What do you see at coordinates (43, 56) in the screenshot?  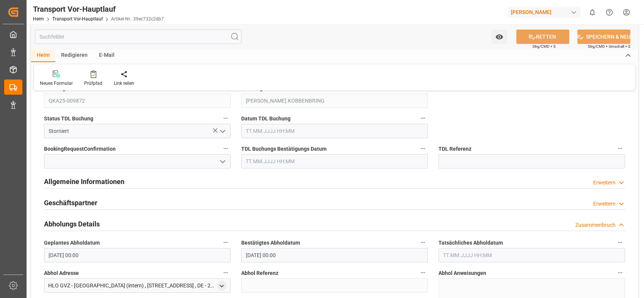 I see `div: Heim` at bounding box center [43, 56].